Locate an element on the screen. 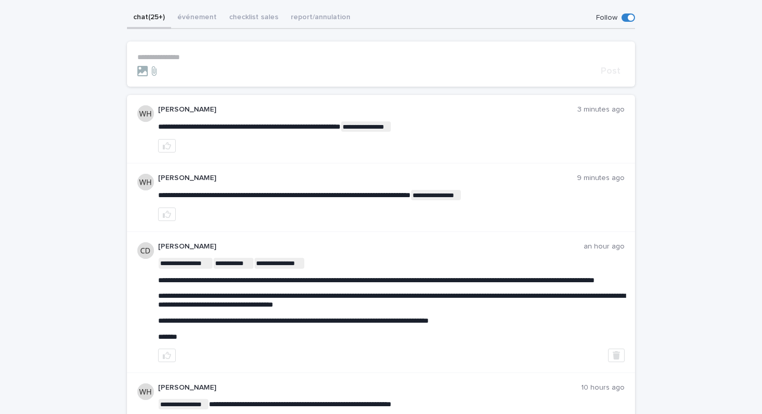 This screenshot has height=414, width=762. button: chat (25+) is located at coordinates (149, 18).